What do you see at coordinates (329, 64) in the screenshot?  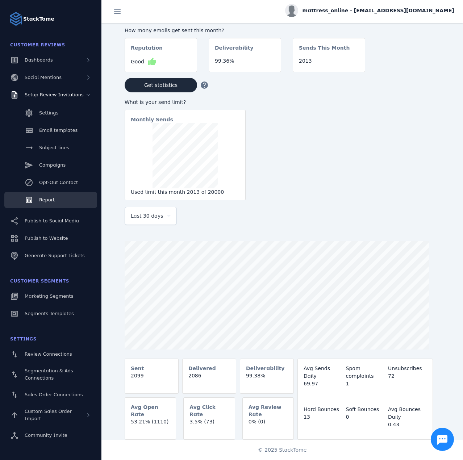 I see `mat-card-content: 2013` at bounding box center [329, 64].